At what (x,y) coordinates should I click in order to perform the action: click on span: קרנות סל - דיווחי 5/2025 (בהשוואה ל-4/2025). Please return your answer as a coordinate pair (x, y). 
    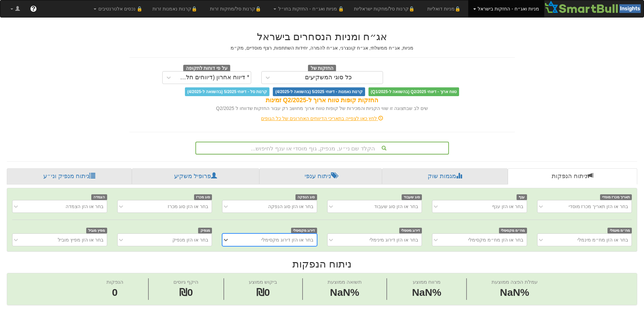
    Looking at the image, I should click on (227, 92).